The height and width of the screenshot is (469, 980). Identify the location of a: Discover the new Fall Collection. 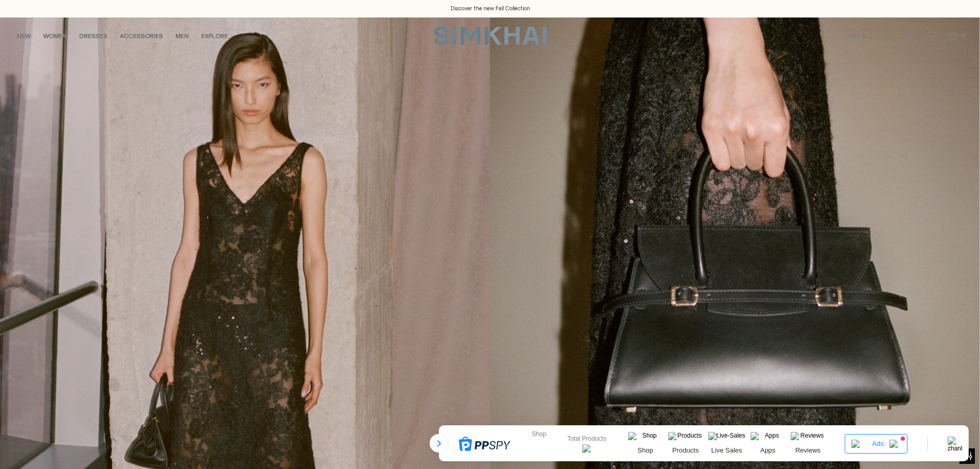
(490, 9).